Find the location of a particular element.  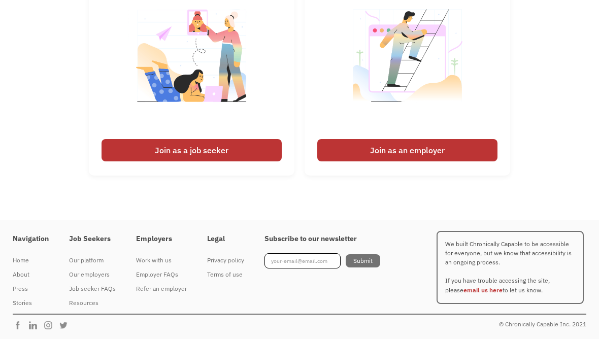

form: Footer Newsletter is located at coordinates (322, 261).